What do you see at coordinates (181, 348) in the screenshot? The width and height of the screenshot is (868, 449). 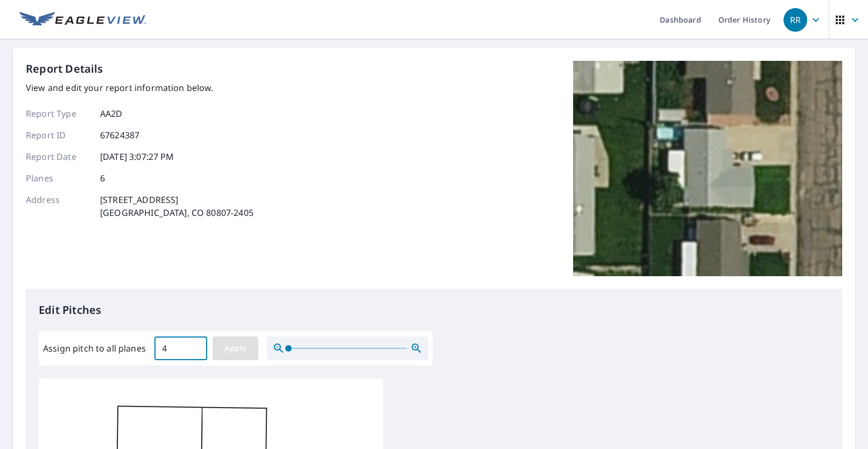 I see `input: 00.0` at bounding box center [181, 348].